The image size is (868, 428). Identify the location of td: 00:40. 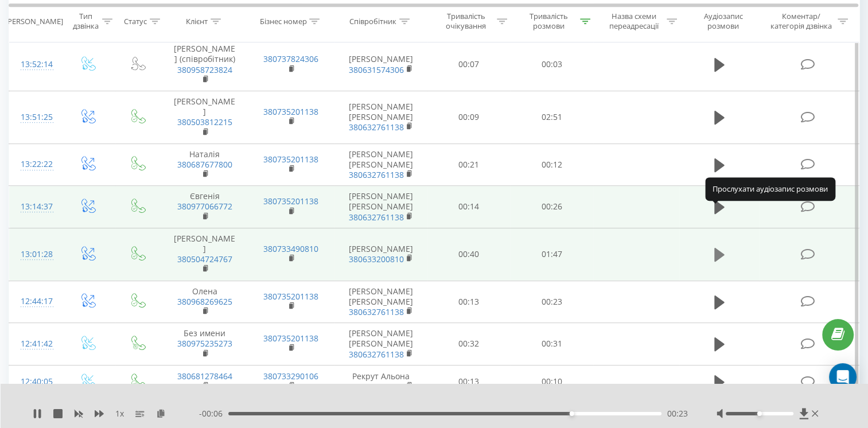
(469, 254).